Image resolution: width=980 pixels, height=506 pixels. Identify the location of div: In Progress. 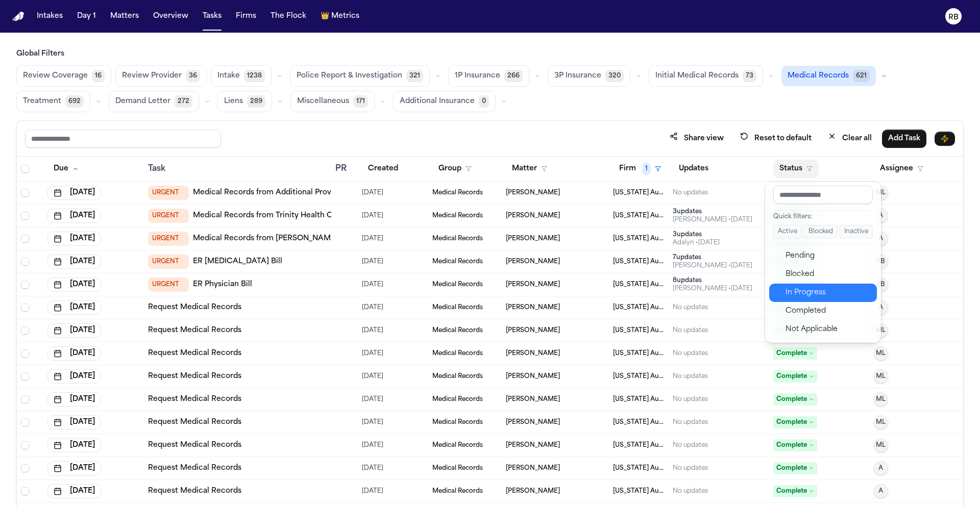
(828, 293).